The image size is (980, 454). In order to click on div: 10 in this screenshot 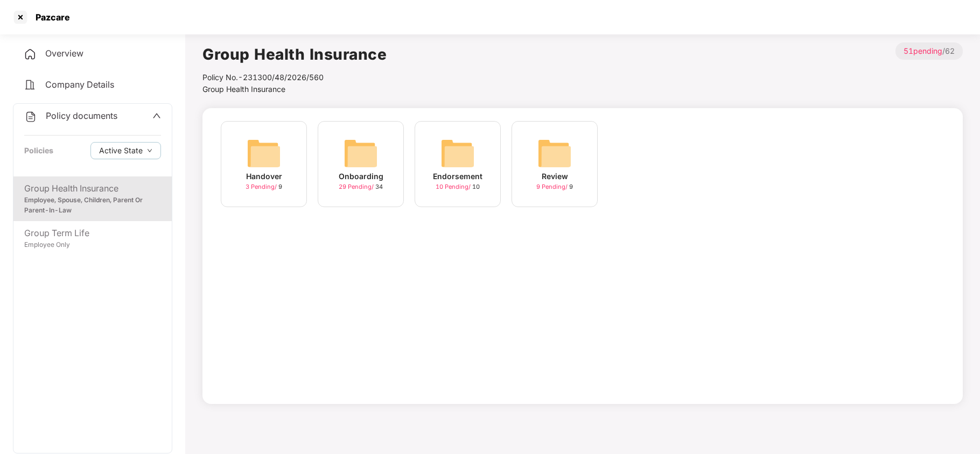, I will do `click(458, 187)`.